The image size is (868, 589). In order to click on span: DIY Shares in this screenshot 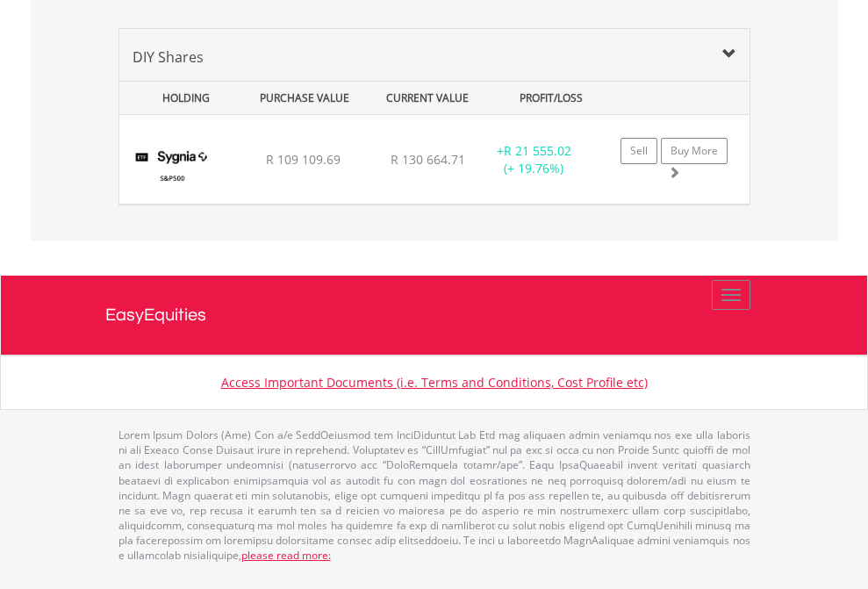, I will do `click(167, 57)`.